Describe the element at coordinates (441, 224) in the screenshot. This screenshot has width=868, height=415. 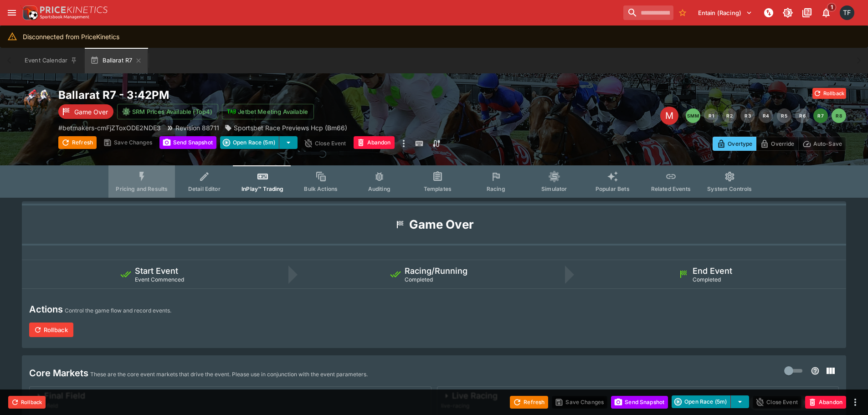
I see `h1: Game Over` at that location.